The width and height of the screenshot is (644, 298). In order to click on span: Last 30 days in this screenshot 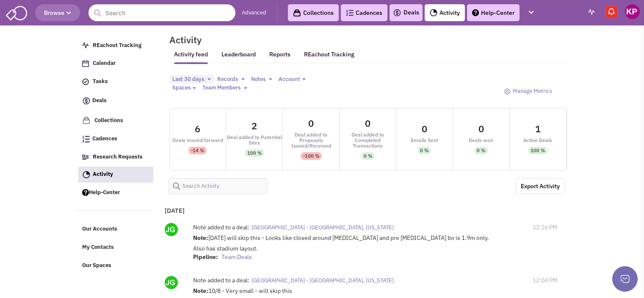, I will do `click(188, 79)`.